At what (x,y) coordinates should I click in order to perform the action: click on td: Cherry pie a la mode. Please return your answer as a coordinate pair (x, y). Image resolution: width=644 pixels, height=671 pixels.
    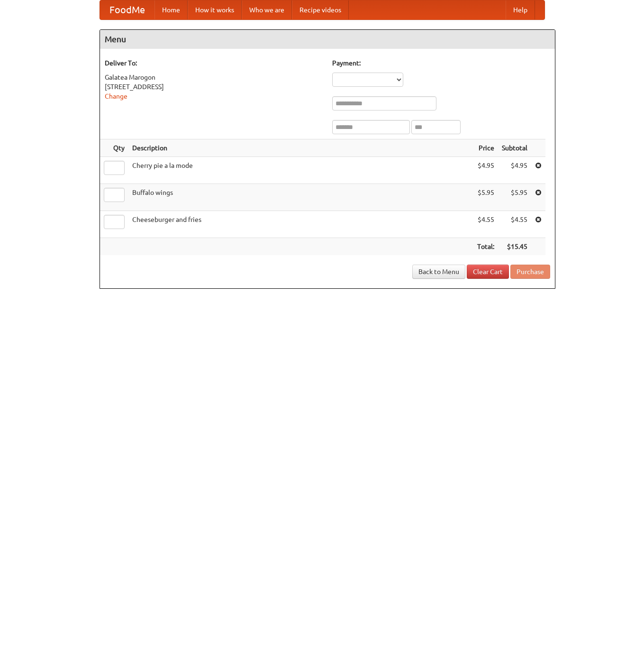
    Looking at the image, I should click on (301, 170).